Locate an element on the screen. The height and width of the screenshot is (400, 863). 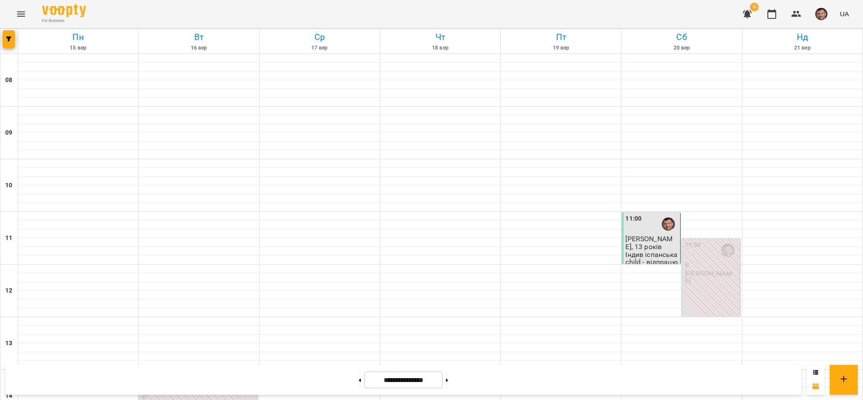
img: Voopty Logo is located at coordinates (64, 11).